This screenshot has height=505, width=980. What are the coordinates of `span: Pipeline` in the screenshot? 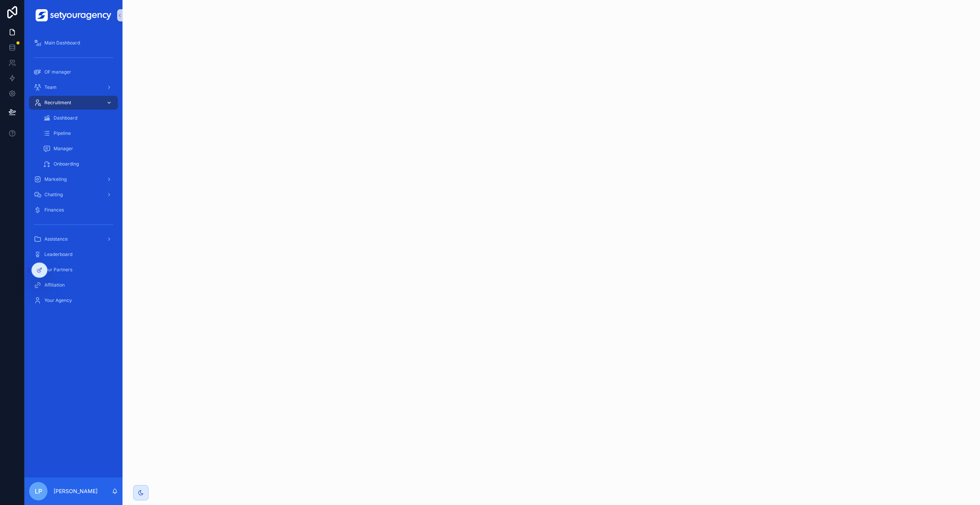 It's located at (62, 133).